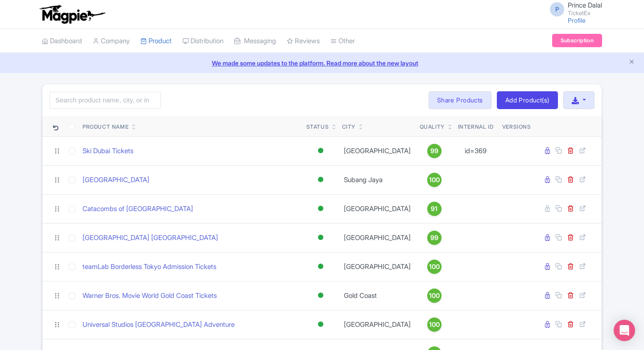  Describe the element at coordinates (349, 127) in the screenshot. I see `div: City` at that location.